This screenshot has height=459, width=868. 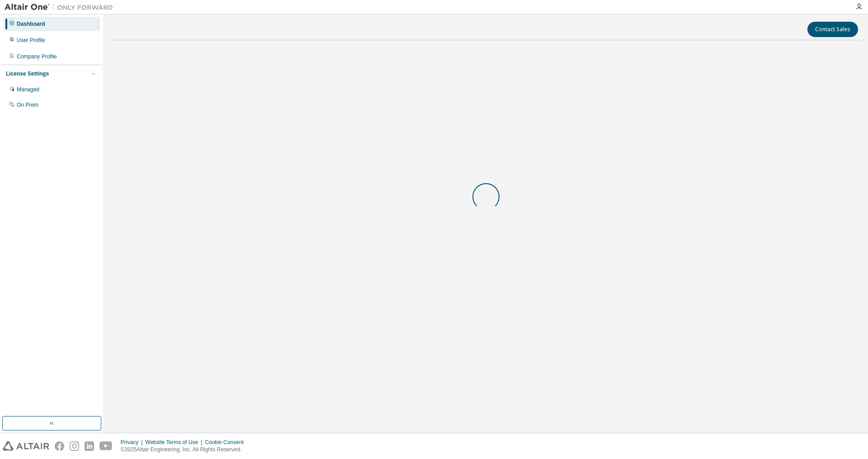 I want to click on div: Company Profile, so click(x=37, y=57).